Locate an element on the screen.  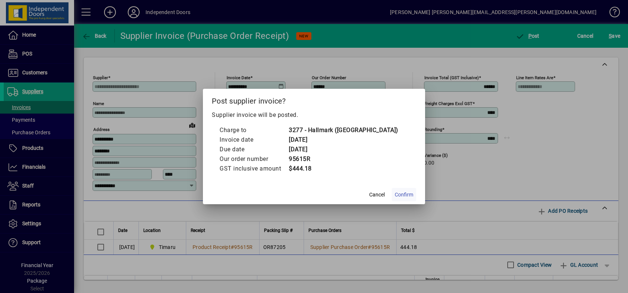
span: Confirm is located at coordinates (404, 195).